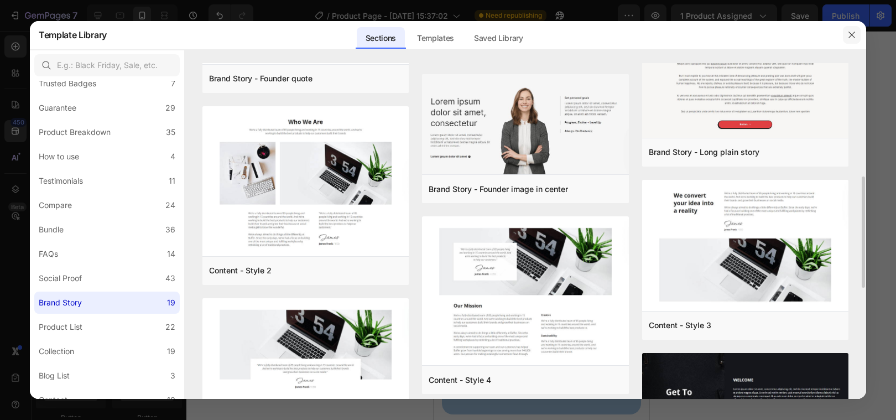 This screenshot has height=420, width=896. What do you see at coordinates (498, 189) in the screenshot?
I see `div: Brand Story - Founder image in center` at bounding box center [498, 189].